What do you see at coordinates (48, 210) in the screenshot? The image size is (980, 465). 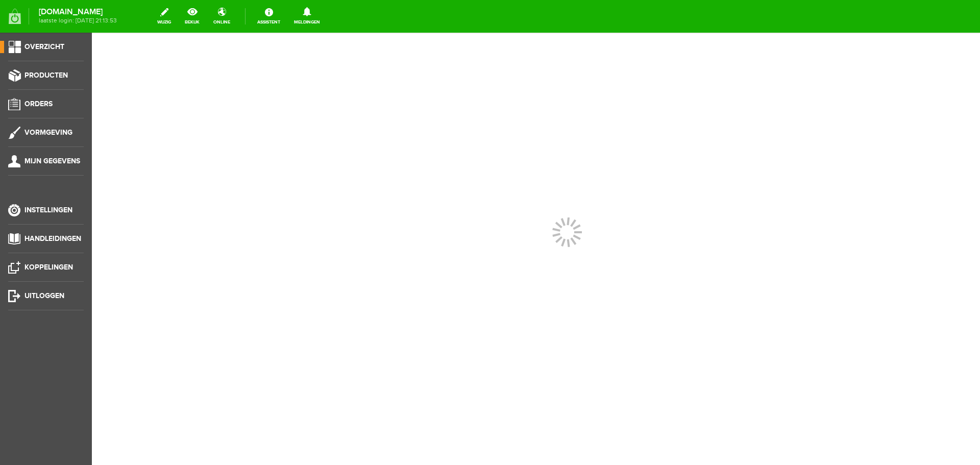 I see `span: Instellingen` at bounding box center [48, 210].